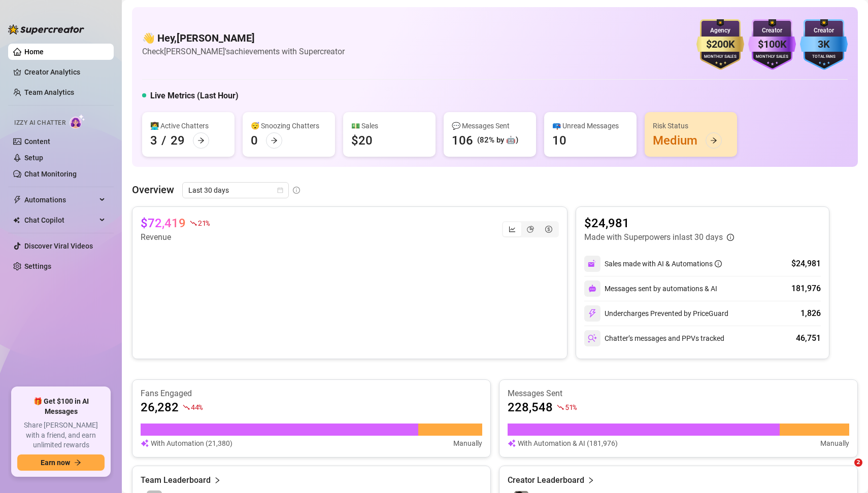 The width and height of the screenshot is (868, 493). Describe the element at coordinates (559, 140) in the screenshot. I see `div: 10` at that location.